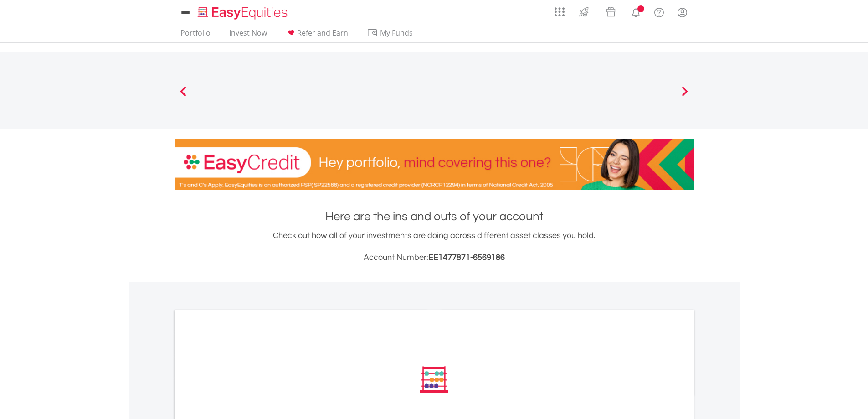 This screenshot has width=868, height=419. I want to click on a: Portfolio, so click(196, 35).